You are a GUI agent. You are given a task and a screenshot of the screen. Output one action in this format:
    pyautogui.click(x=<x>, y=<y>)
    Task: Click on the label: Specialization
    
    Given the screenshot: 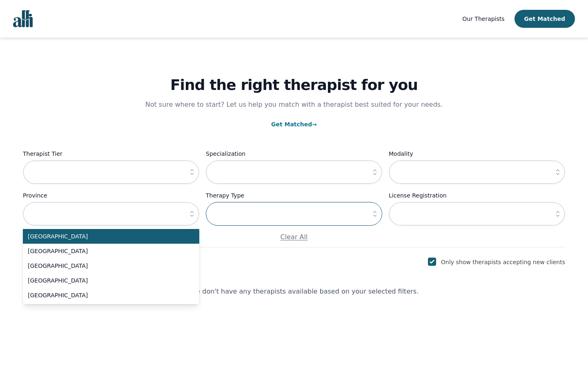 What is the action you would take?
    pyautogui.click(x=294, y=154)
    